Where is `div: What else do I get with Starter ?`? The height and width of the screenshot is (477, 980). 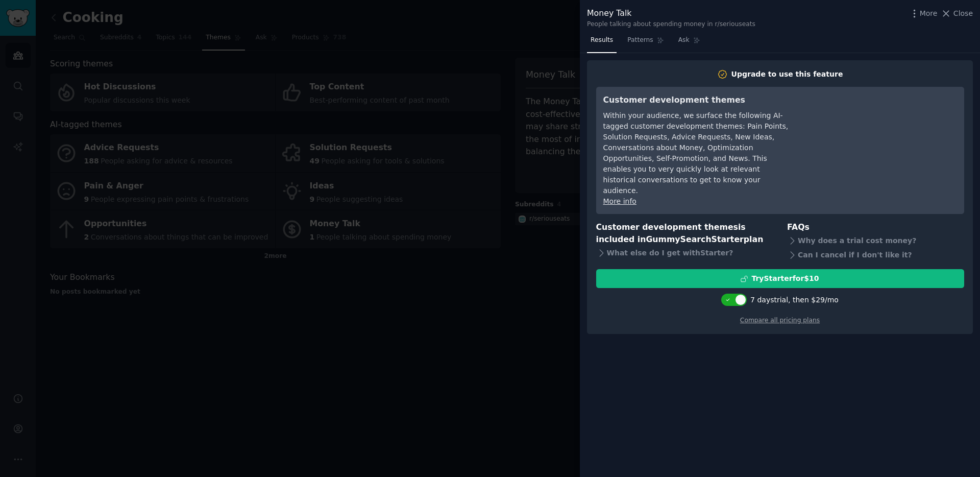 div: What else do I get with Starter ? is located at coordinates (685, 253).